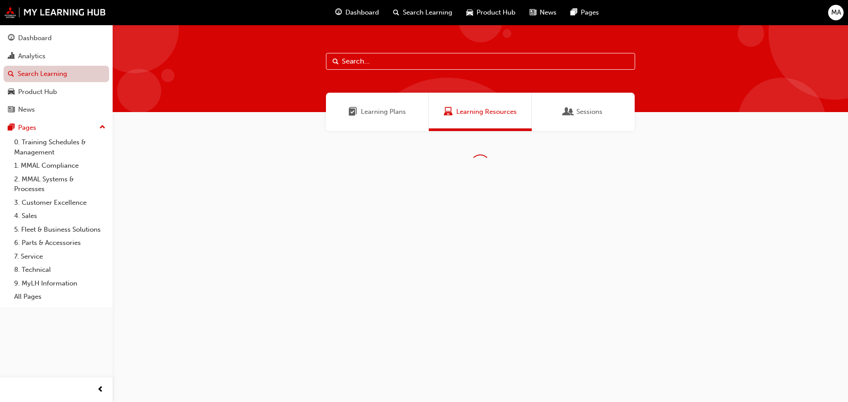 This screenshot has width=848, height=402. I want to click on a: 2. MMAL Systems & Processes, so click(60, 184).